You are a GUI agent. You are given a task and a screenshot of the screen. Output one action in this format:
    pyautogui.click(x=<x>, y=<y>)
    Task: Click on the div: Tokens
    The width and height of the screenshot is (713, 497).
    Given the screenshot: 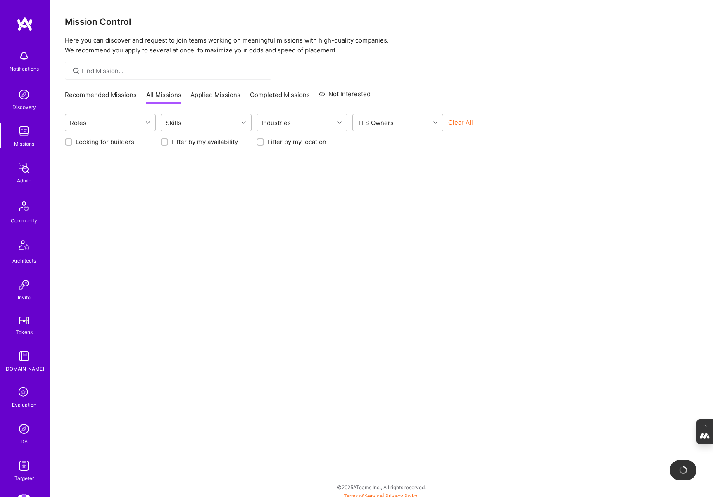 What is the action you would take?
    pyautogui.click(x=24, y=332)
    